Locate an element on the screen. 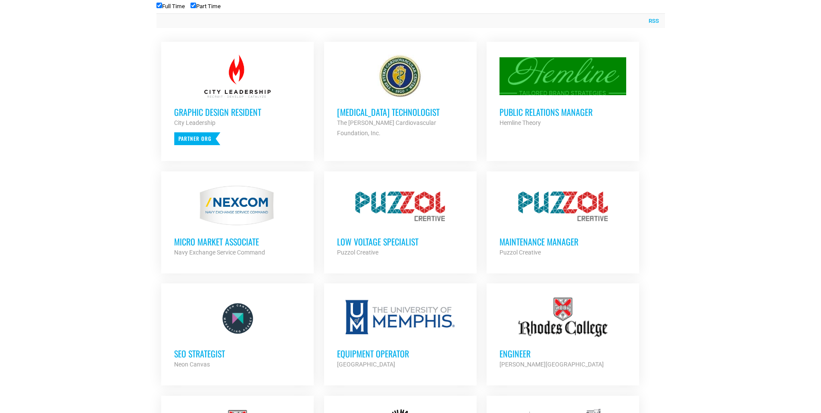 The width and height of the screenshot is (821, 413). h3: Low Voltage Specialist is located at coordinates (400, 242).